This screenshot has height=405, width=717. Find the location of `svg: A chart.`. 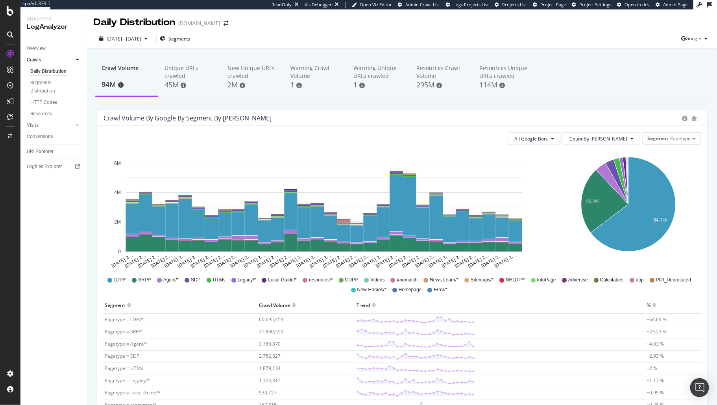

svg: A chart. is located at coordinates (629, 210).